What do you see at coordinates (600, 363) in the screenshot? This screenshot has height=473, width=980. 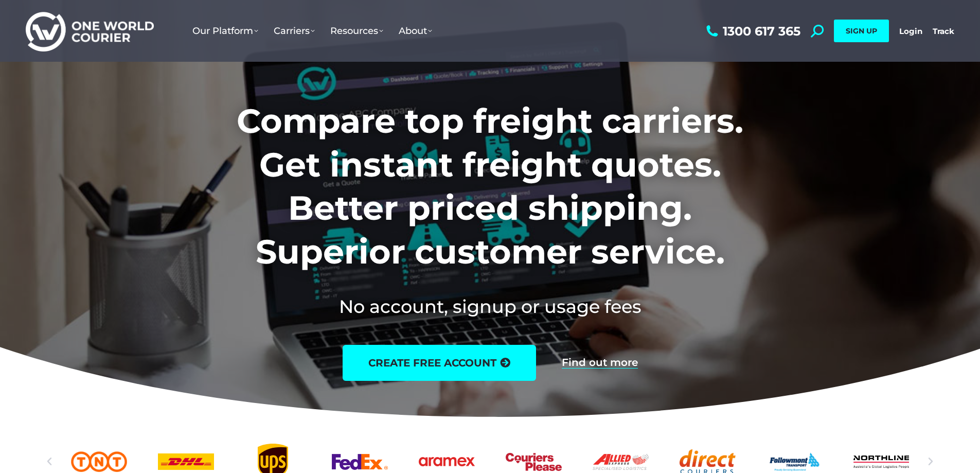 I see `a: Find out more` at bounding box center [600, 363].